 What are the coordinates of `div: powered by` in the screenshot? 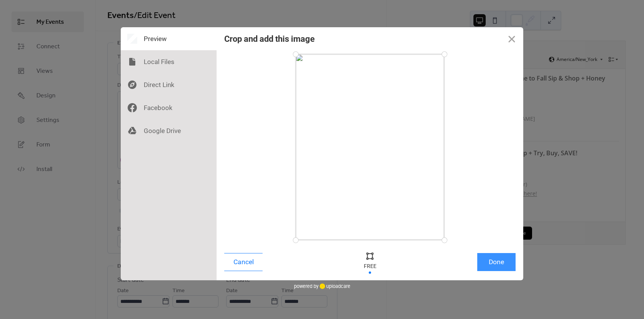 It's located at (322, 286).